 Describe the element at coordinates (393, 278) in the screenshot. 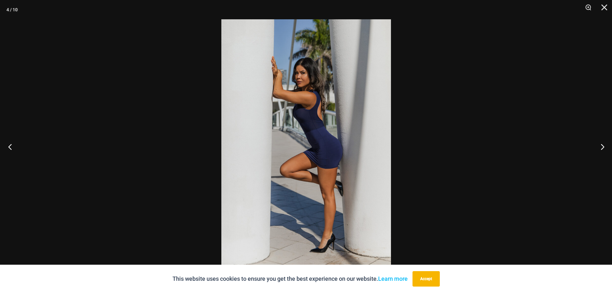

I see `a: Learn more` at that location.